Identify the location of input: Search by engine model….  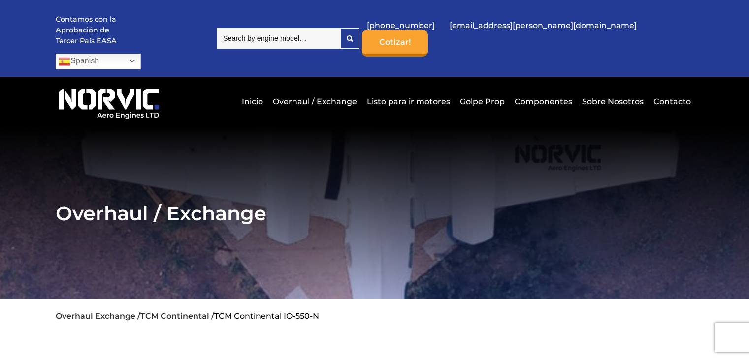
(278, 38).